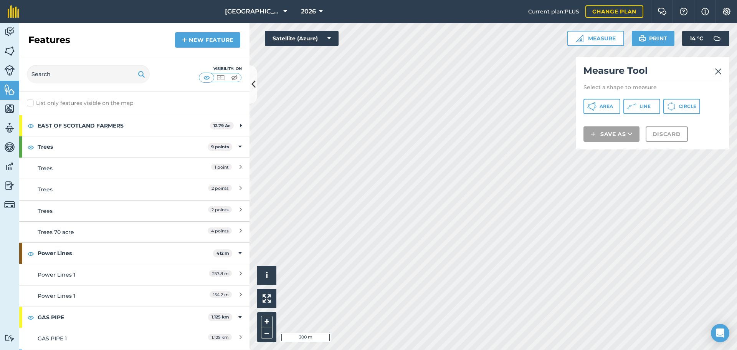  What do you see at coordinates (220, 273) in the screenshot?
I see `span: 257.8 m` at bounding box center [220, 273].